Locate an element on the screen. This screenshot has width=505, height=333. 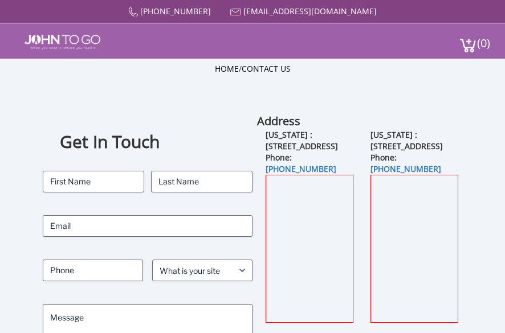
input: Phone is located at coordinates (93, 270).